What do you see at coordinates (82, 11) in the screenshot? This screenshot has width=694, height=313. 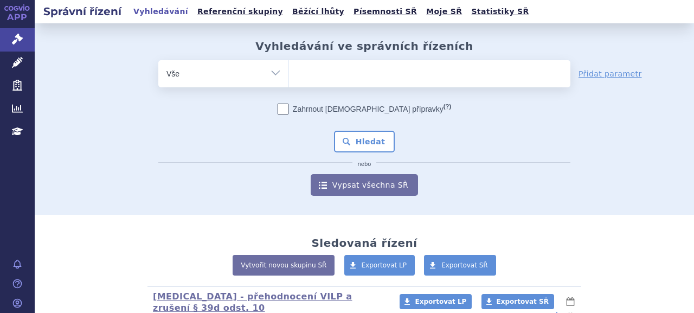 I see `h2: Správní řízení` at bounding box center [82, 11].